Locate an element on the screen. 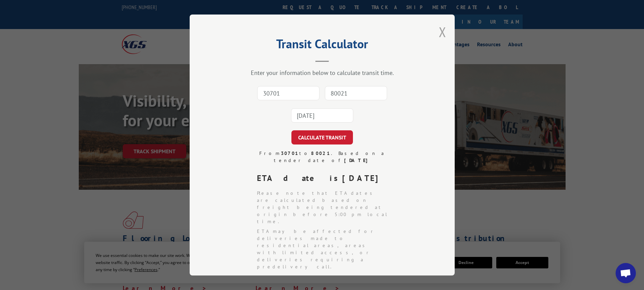  li: Please note that ETA dates are calculated based on freight being tendered at origin before 5:00 p... is located at coordinates (325, 208).